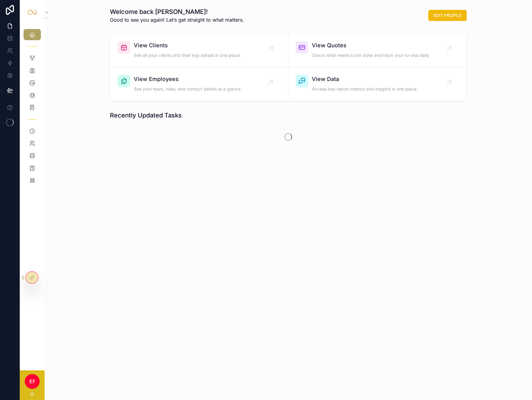  What do you see at coordinates (365, 79) in the screenshot?
I see `span: View Data` at bounding box center [365, 79].